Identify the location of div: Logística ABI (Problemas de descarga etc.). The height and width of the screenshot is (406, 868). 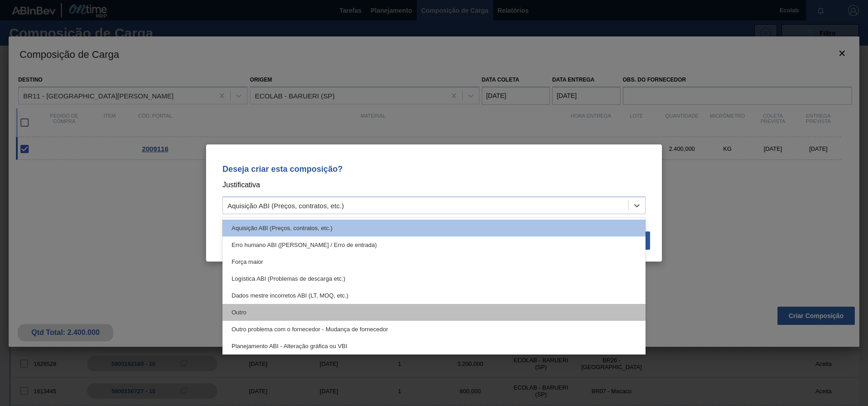
(434, 278).